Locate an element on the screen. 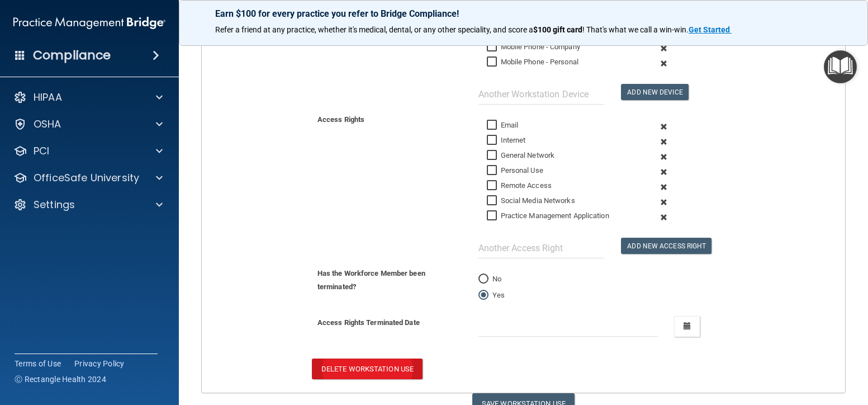  input: No is located at coordinates (483, 279).